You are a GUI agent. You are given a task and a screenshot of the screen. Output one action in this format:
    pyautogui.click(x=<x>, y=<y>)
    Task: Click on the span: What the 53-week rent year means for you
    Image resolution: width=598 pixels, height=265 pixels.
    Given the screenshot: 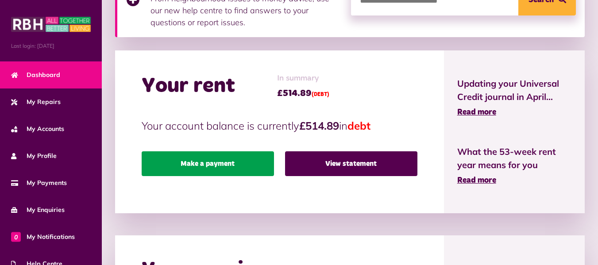 What is the action you would take?
    pyautogui.click(x=515, y=159)
    